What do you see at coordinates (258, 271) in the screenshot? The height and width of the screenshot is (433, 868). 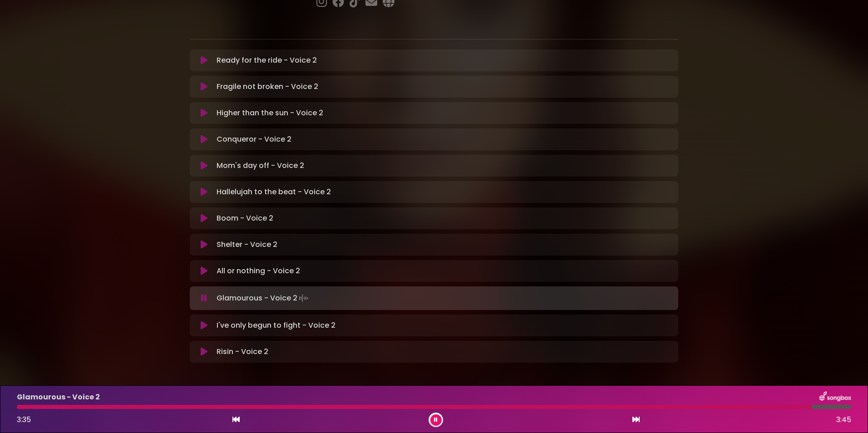 I see `p: All or nothing - Voice 2` at bounding box center [258, 271].